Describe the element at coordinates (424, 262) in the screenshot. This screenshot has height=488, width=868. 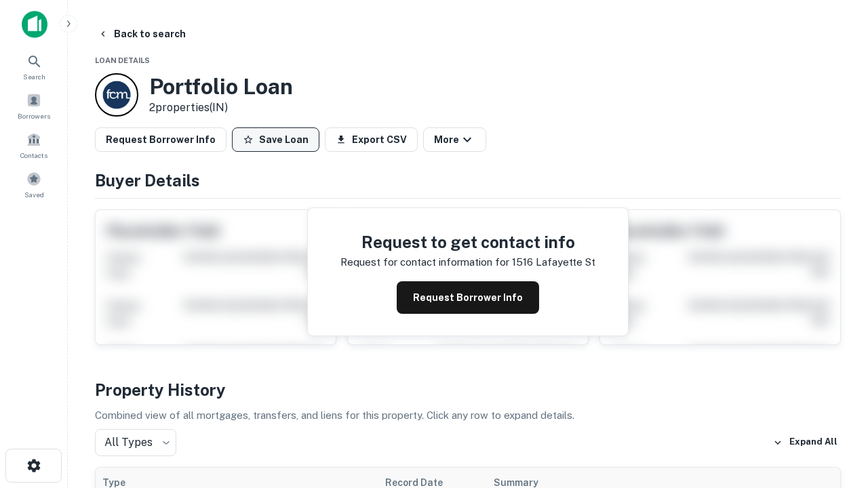
I see `p: Request for contact information for` at that location.